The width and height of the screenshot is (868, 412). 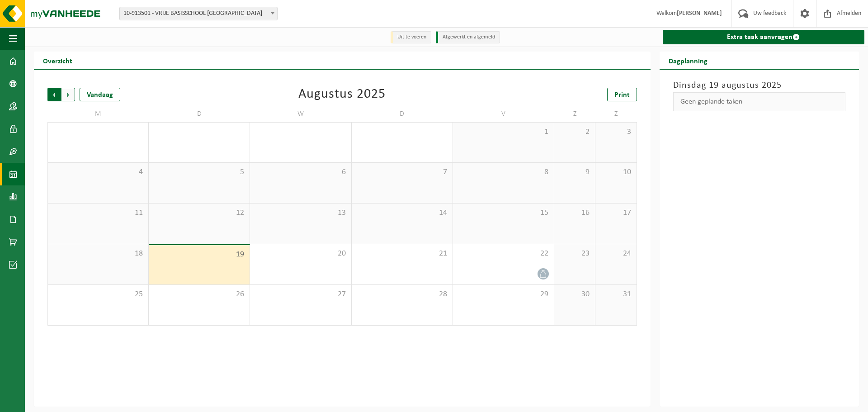 I want to click on span: Volgende, so click(x=69, y=95).